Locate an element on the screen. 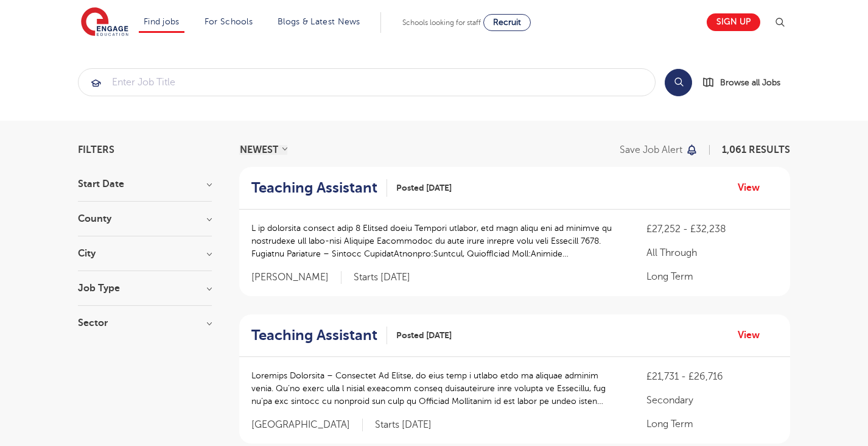  span: Browse all Jobs is located at coordinates (750, 82).